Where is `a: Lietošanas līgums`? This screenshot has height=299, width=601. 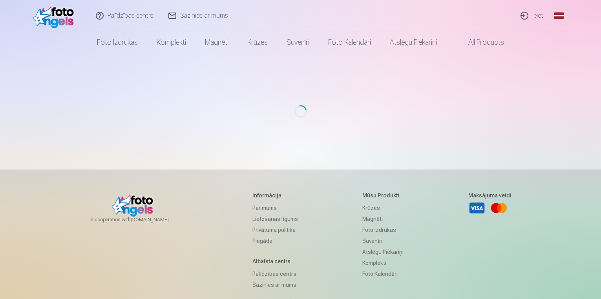 a: Lietošanas līgums is located at coordinates (275, 219).